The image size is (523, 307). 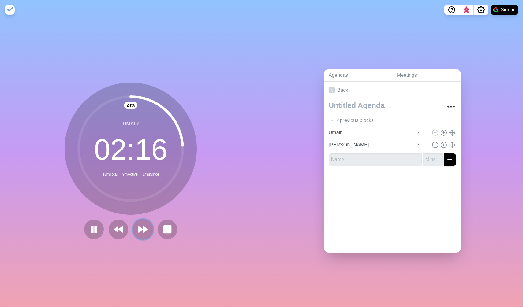 I want to click on a: Meetings, so click(x=427, y=75).